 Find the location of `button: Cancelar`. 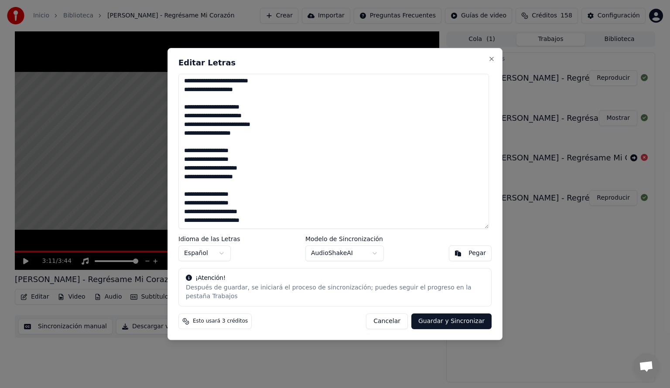

button: Cancelar is located at coordinates (387, 322).